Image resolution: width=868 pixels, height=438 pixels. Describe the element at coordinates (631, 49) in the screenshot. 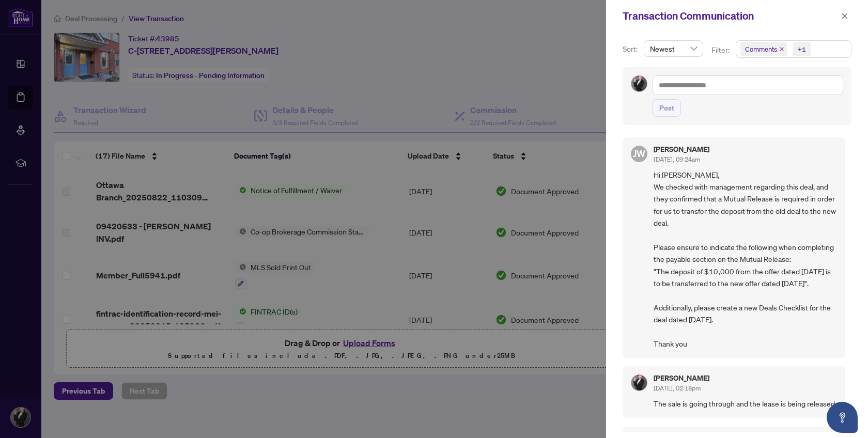

I see `p: Sort:` at that location.